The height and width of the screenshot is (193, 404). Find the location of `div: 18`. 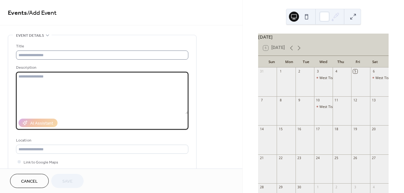

div: 18 is located at coordinates (337, 129).